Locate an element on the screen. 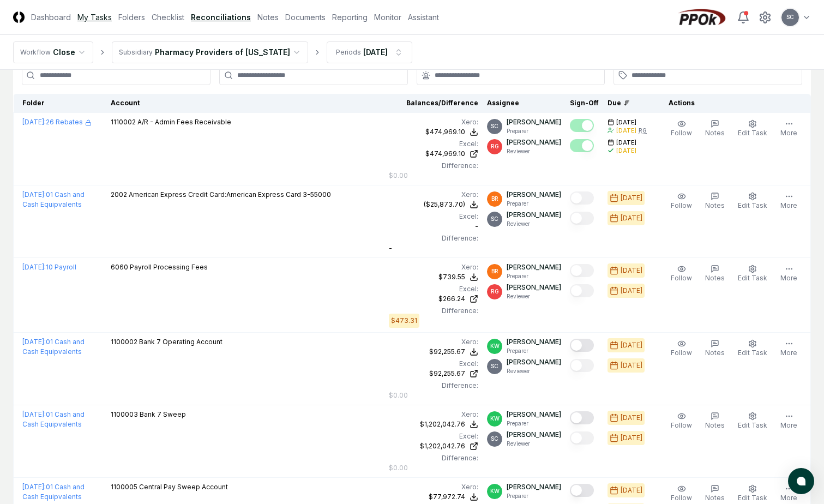 Image resolution: width=824 pixels, height=504 pixels. a: Assistant is located at coordinates (423, 17).